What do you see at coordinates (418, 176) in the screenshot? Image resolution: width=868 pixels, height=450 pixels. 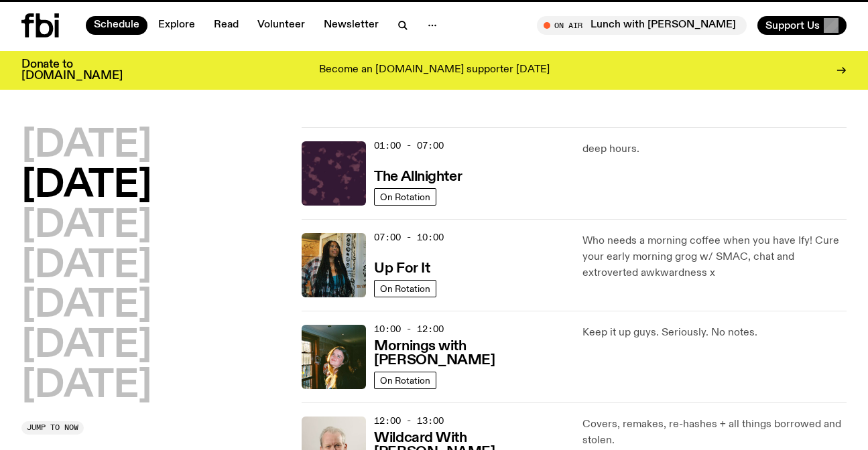 I see `a: The Allnighter` at bounding box center [418, 176].